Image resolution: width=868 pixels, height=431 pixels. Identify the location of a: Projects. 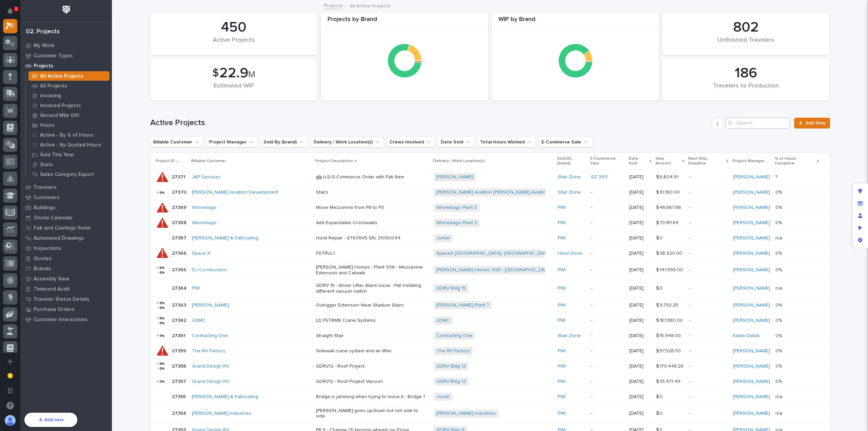
(66, 66).